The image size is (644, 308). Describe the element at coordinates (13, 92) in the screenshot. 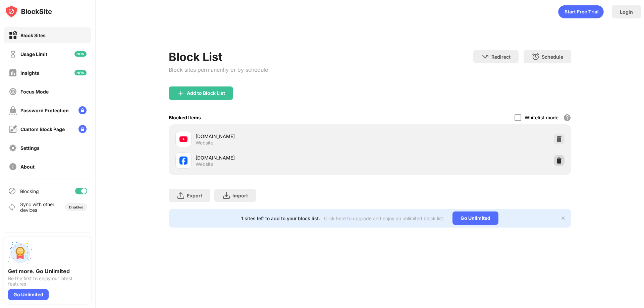

I see `img: focus-off.svg` at that location.